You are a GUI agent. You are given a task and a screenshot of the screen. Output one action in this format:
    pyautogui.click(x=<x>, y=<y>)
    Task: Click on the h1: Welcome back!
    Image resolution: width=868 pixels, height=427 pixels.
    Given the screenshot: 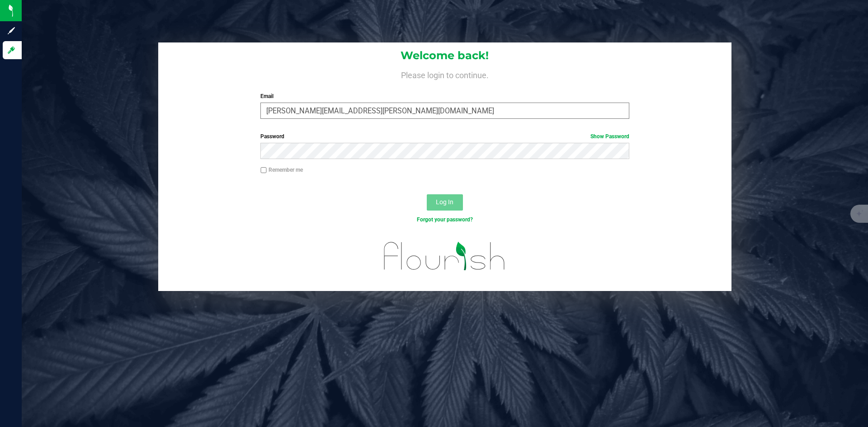 What is the action you would take?
    pyautogui.click(x=445, y=56)
    